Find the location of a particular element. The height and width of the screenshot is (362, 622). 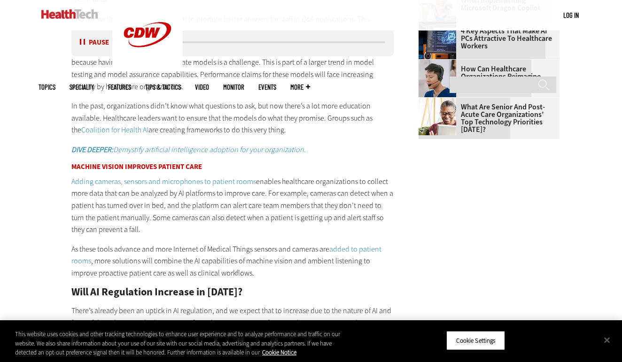

span: Topics is located at coordinates (47, 87).